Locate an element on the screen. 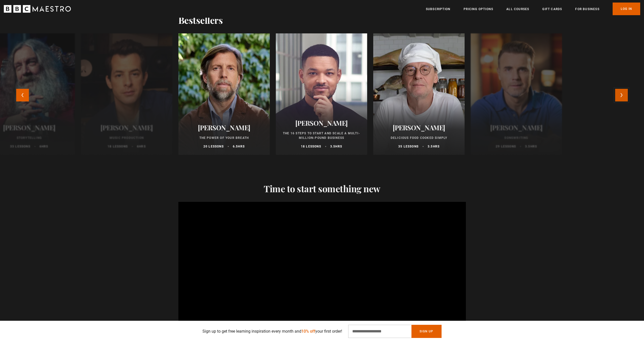 The width and height of the screenshot is (644, 342). p: 33 lessons is located at coordinates (20, 147).